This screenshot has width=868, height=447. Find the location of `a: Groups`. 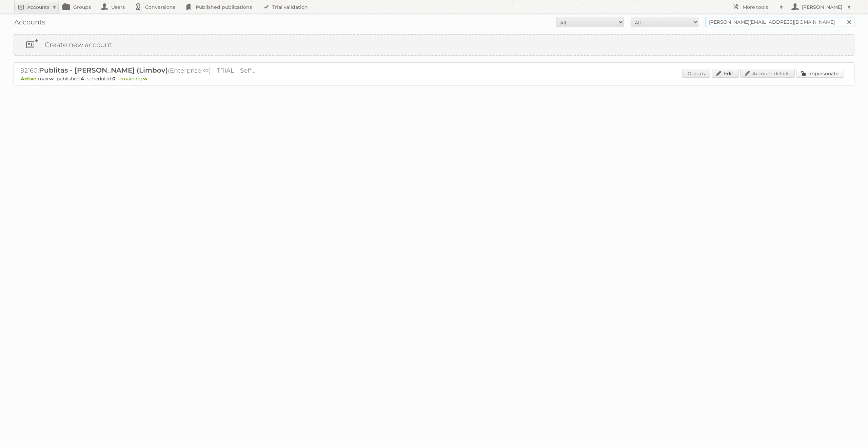

a: Groups is located at coordinates (696, 73).